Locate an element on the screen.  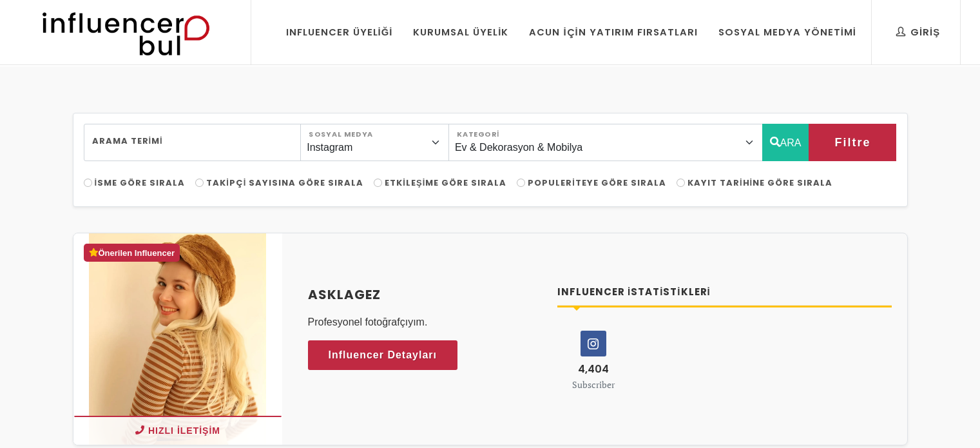
span: Influencer Detayları is located at coordinates (383, 354).